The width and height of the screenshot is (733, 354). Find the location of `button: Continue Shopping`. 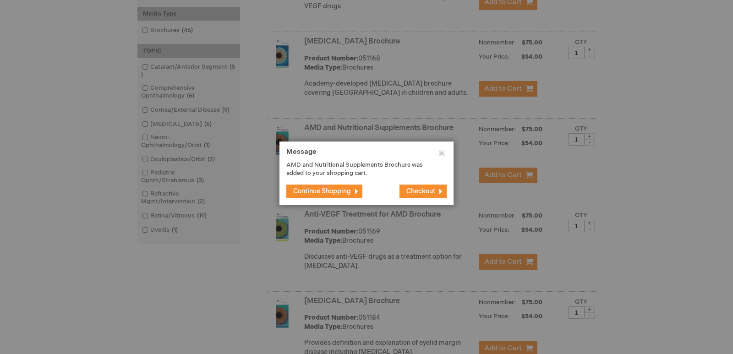

button: Continue Shopping is located at coordinates (325, 192).